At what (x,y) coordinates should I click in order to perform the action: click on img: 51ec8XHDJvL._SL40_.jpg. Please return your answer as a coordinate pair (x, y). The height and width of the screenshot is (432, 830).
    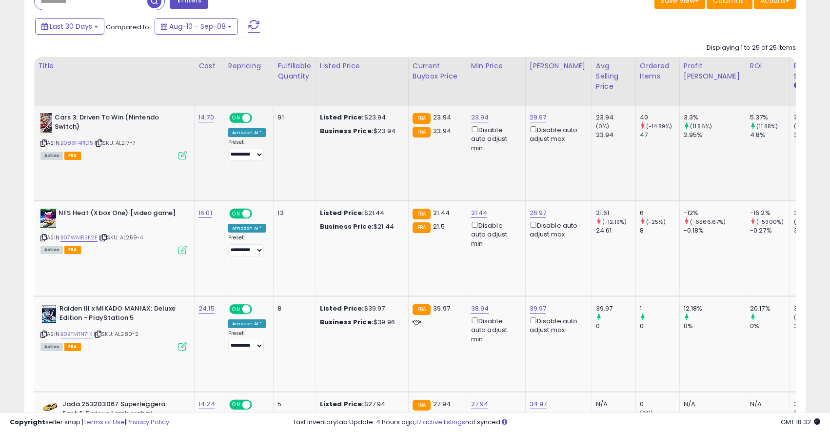
    Looking at the image, I should click on (49, 314).